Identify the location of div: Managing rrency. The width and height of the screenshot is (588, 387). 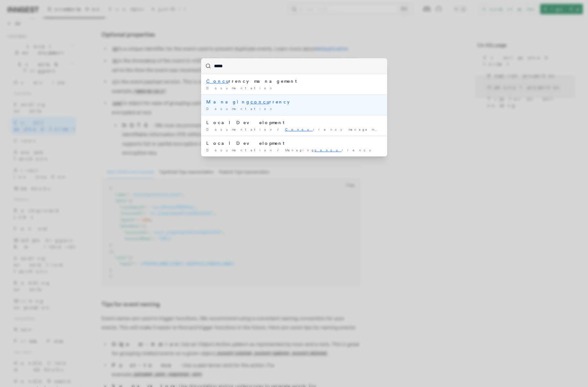
(294, 102).